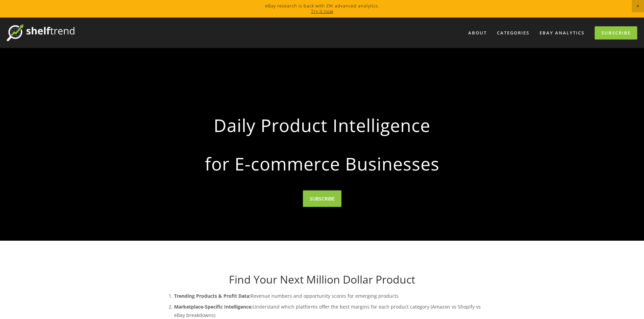  What do you see at coordinates (322, 126) in the screenshot?
I see `strong: Daily Product Intelligence` at bounding box center [322, 126].